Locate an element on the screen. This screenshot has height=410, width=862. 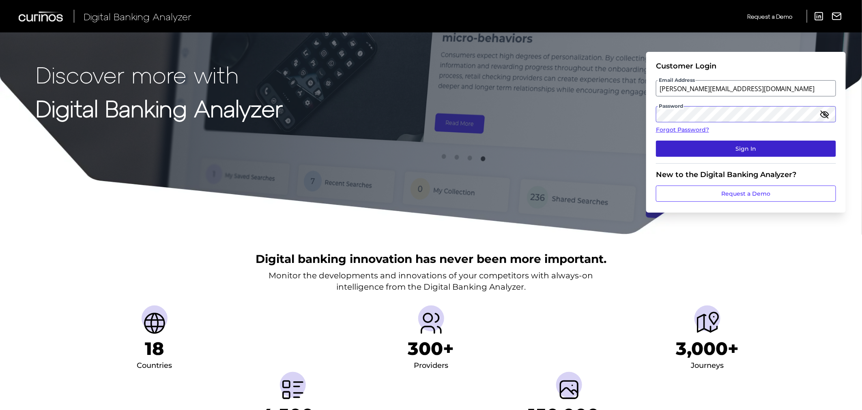
strong: Digital Banking Analyzer is located at coordinates (159, 108).